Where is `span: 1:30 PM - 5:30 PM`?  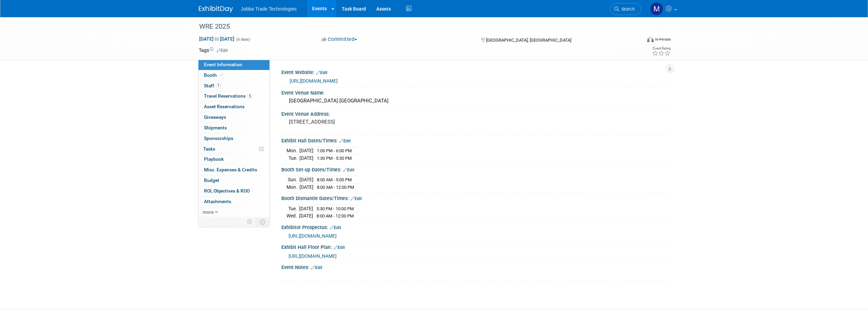 span: 1:30 PM - 5:30 PM is located at coordinates (334, 158).